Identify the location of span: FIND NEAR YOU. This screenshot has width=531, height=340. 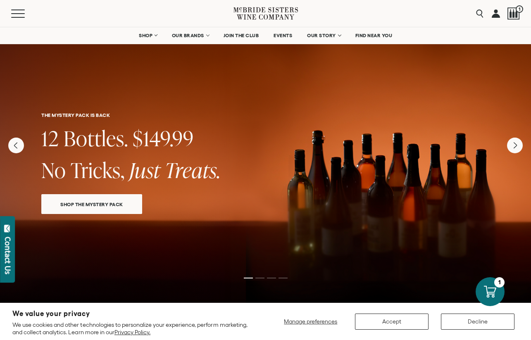
(374, 36).